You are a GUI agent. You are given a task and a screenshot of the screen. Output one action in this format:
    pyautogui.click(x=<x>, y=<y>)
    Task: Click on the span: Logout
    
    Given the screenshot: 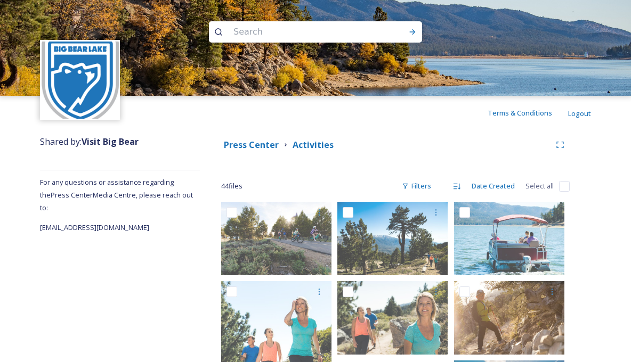 What is the action you would take?
    pyautogui.click(x=579, y=114)
    